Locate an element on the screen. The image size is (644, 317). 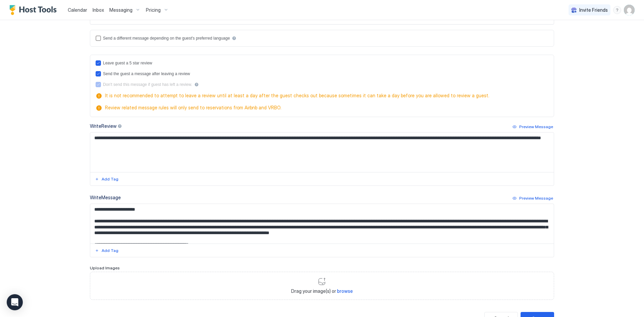
div: sendMessageAfterLeavingReview is located at coordinates (322, 74).